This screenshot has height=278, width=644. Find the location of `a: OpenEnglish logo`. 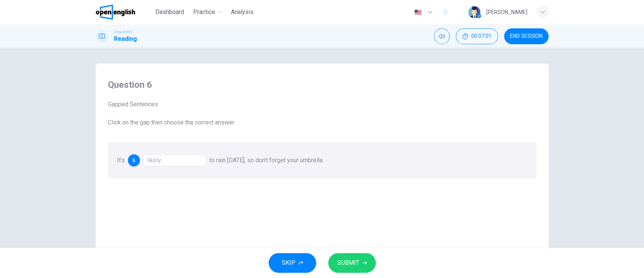

a: OpenEnglish logo is located at coordinates (124, 12).